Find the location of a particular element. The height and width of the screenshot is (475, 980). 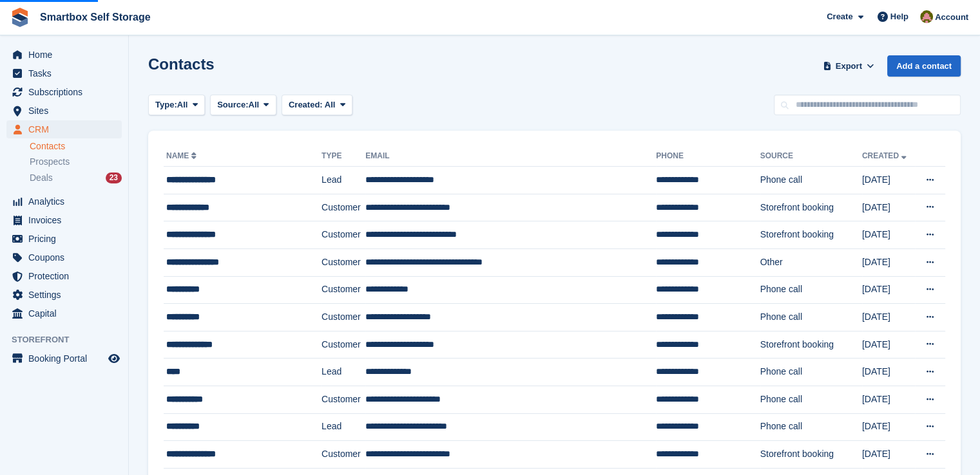

button: Source: All is located at coordinates (243, 105).